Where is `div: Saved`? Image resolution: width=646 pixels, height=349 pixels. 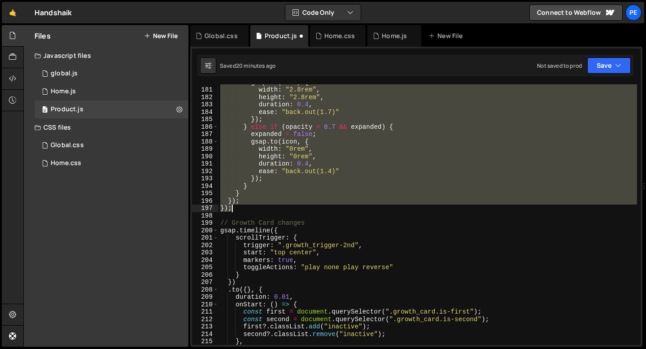
div: Saved is located at coordinates (248, 66).